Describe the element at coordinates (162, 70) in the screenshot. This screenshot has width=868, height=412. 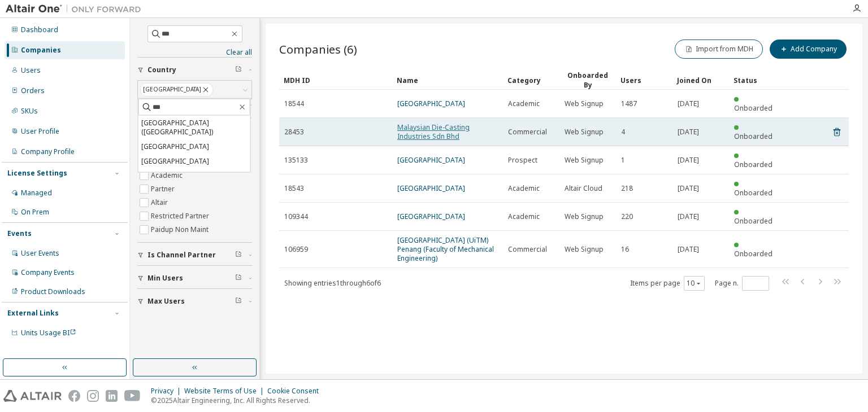
I see `span: Country` at that location.